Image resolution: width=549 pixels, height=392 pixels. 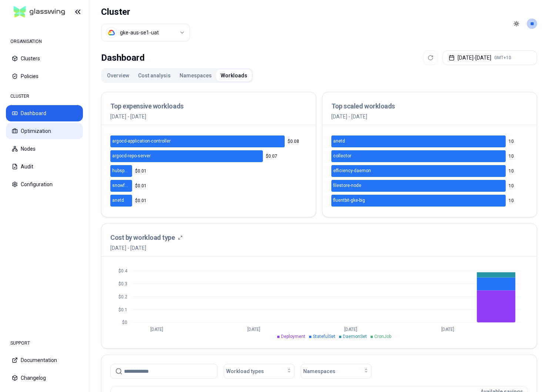 What do you see at coordinates (245, 371) in the screenshot?
I see `span: Workload types` at bounding box center [245, 371].